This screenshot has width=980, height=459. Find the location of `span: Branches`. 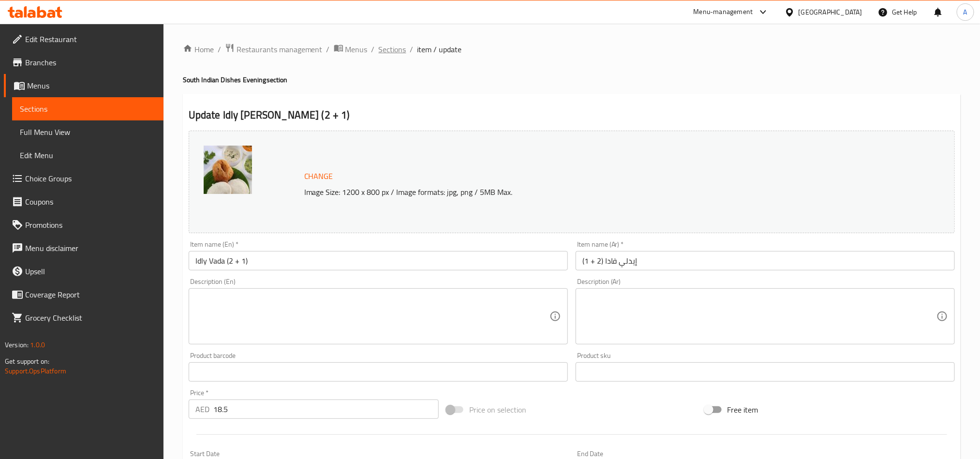

span: Branches is located at coordinates (90, 62).